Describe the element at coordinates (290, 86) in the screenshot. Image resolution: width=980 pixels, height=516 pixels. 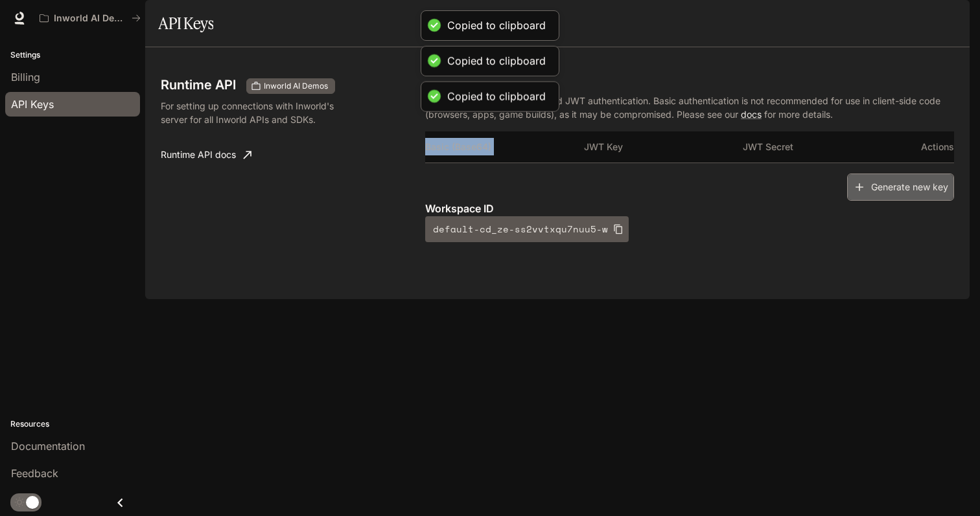
I see `div: These keys will apply to your current workspace only` at that location.